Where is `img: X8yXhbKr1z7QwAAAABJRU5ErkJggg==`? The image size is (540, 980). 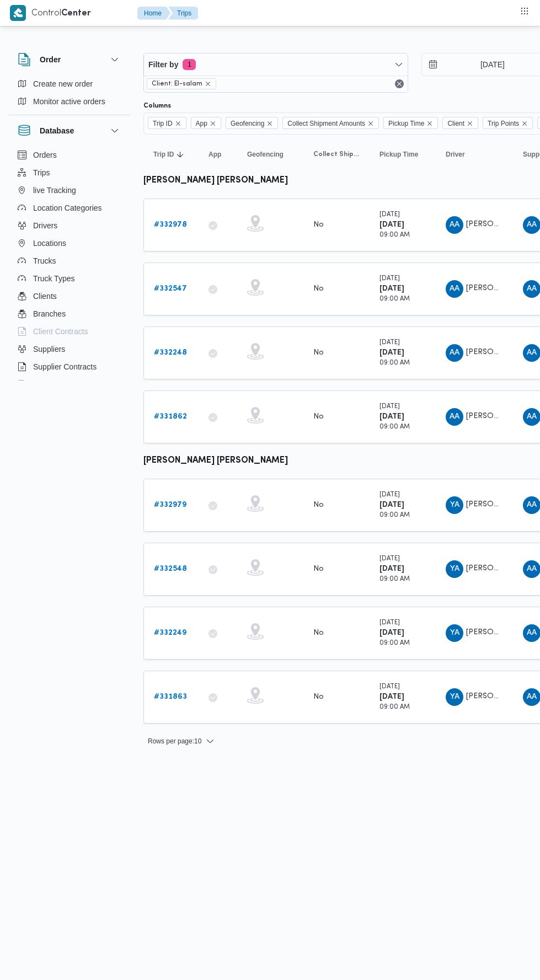
img: X8yXhbKr1z7QwAAAABJRU5ErkJggg== is located at coordinates (17, 13).